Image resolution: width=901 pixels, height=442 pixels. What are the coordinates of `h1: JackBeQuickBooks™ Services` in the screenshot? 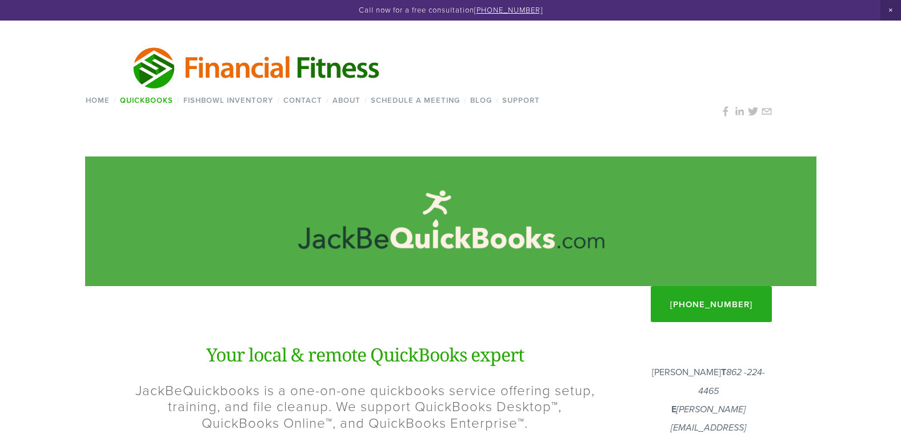 It's located at (451, 221).